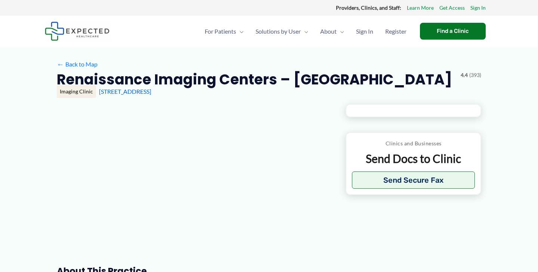  What do you see at coordinates (396, 31) in the screenshot?
I see `a: Register` at bounding box center [396, 31].